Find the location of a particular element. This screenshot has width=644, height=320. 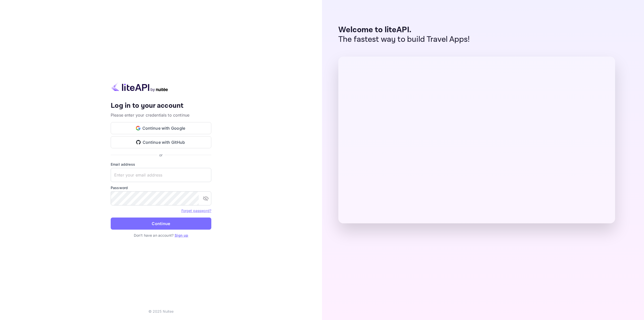

button: Continue is located at coordinates (161, 223).